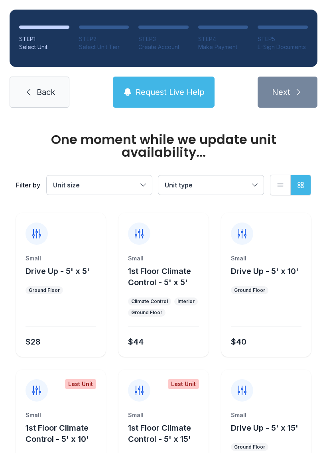 This screenshot has width=327, height=453. I want to click on div: One moment while we update unit availability..., so click(164, 146).